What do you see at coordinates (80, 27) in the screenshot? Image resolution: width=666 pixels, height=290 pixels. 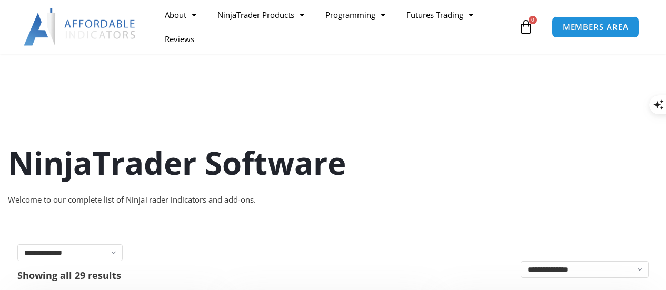 I see `img: LogoAI | Affordable Indicators – NinjaTrader` at bounding box center [80, 27].